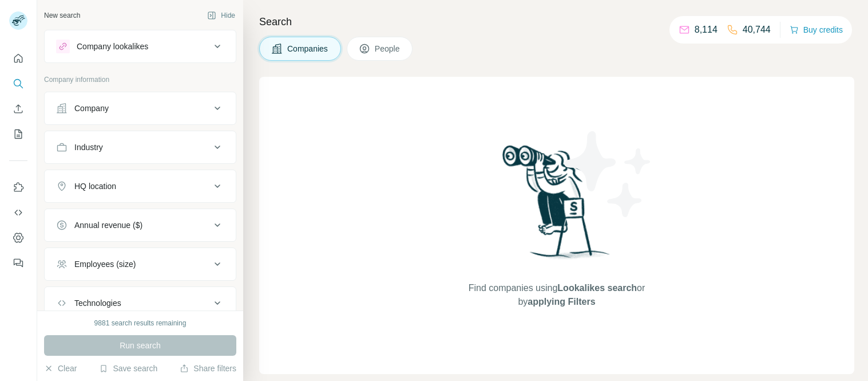 The width and height of the screenshot is (868, 381). Describe the element at coordinates (140, 225) in the screenshot. I see `button: Annual revenue ($)` at that location.